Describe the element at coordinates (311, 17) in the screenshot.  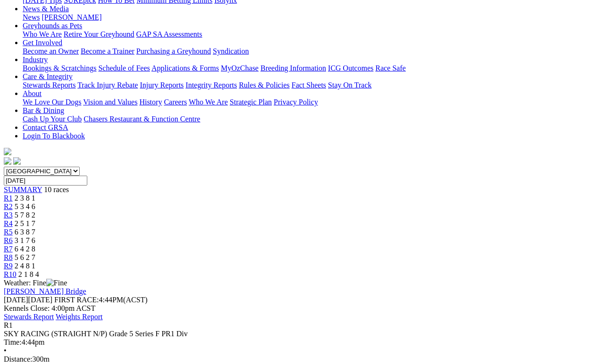
I see `div: News & Media` at that location.